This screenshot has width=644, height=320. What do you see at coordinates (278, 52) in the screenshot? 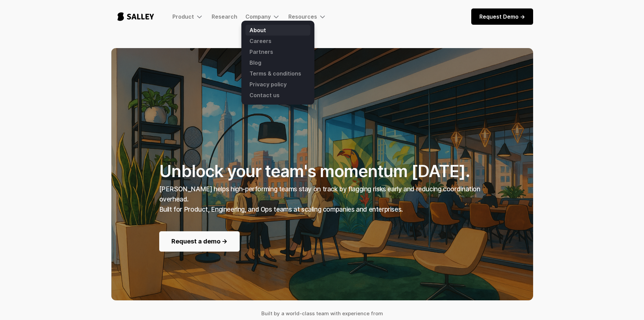
I see `a: Partners` at bounding box center [278, 52].